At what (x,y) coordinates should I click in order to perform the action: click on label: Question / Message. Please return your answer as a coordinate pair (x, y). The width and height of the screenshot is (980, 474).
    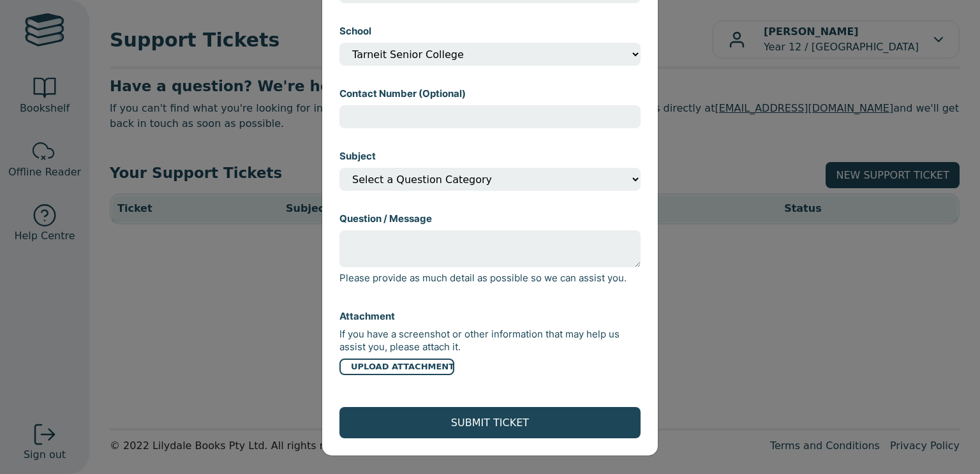
    Looking at the image, I should click on (386, 219).